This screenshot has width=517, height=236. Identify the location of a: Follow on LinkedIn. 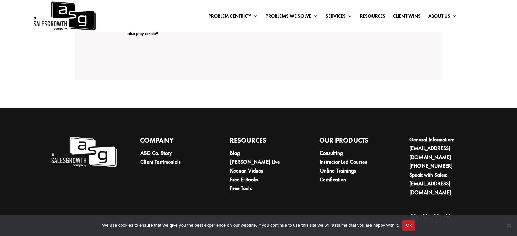
(413, 219).